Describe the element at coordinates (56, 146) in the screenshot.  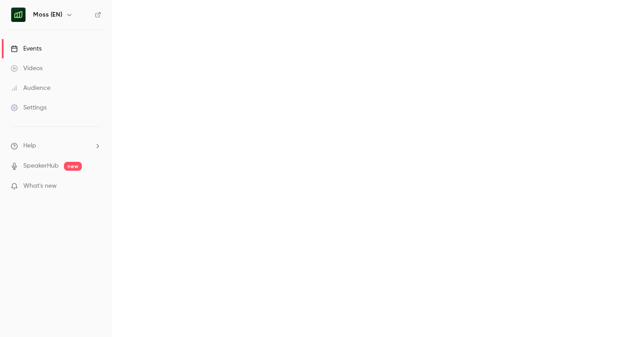
I see `li: help-dropdown-opener` at that location.